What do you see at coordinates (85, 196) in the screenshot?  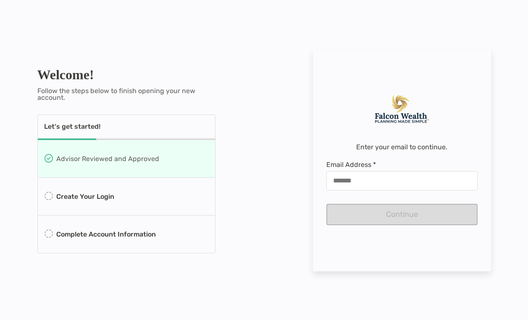 I see `p: Create Your Login` at bounding box center [85, 196].